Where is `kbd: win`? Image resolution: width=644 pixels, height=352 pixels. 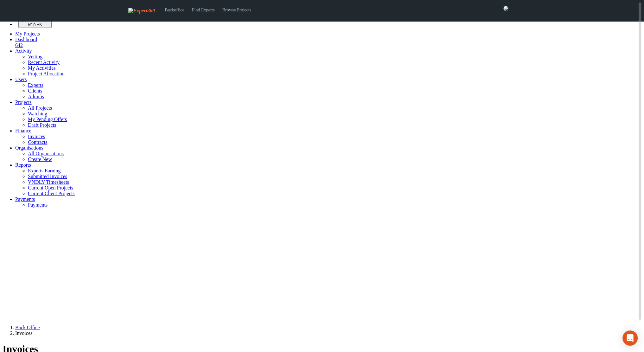 kbd: win is located at coordinates (32, 24).